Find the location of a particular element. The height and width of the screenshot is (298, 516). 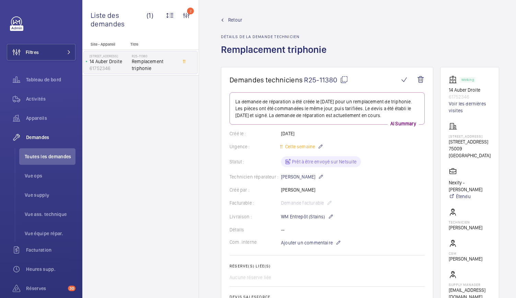

span: Vue ops is located at coordinates (50, 176).